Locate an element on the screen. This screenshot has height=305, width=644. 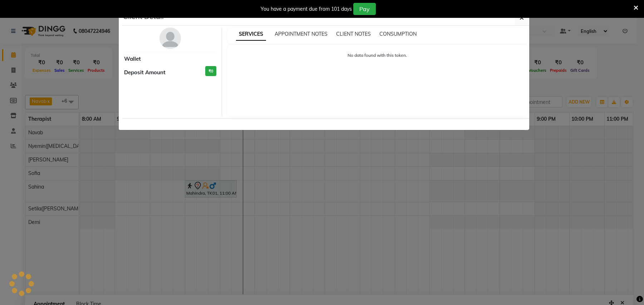
span: CONSUMPTION is located at coordinates (398, 34).